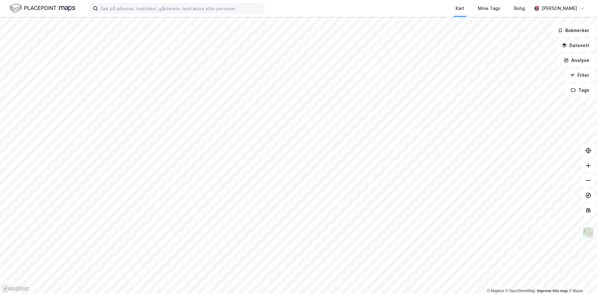  Describe the element at coordinates (579, 75) in the screenshot. I see `button: Filter` at that location.